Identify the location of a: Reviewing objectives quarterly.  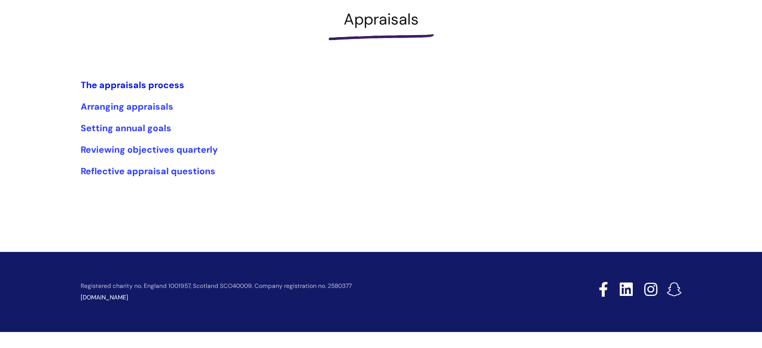
(149, 150).